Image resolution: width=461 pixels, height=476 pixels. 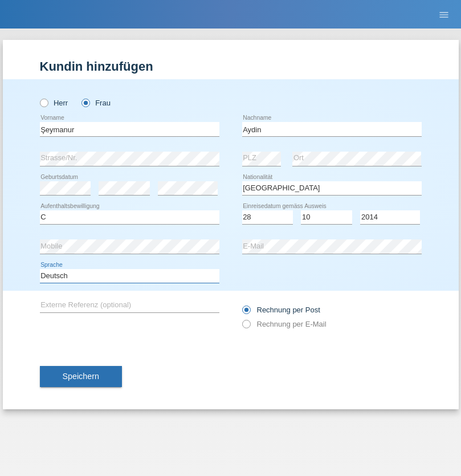 What do you see at coordinates (81, 376) in the screenshot?
I see `button: Speichern` at bounding box center [81, 376].